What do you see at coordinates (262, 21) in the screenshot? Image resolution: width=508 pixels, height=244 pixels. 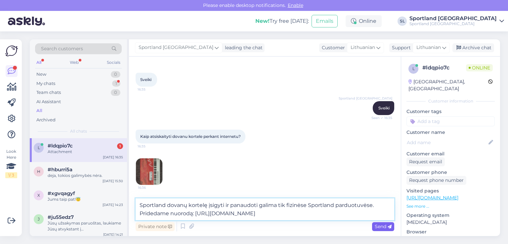 I see `b: New!` at bounding box center [262, 21].